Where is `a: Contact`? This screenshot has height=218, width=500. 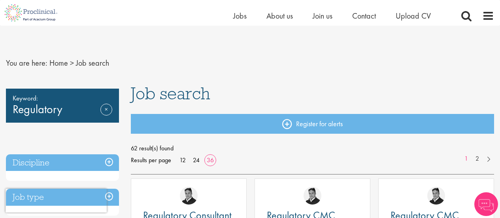 a: Contact is located at coordinates (364, 16).